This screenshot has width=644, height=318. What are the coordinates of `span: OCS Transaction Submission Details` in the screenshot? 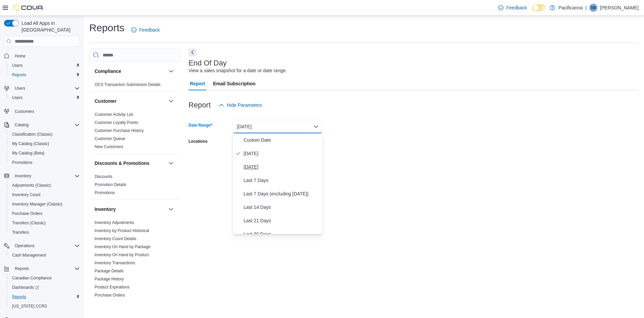 It's located at (127, 85).